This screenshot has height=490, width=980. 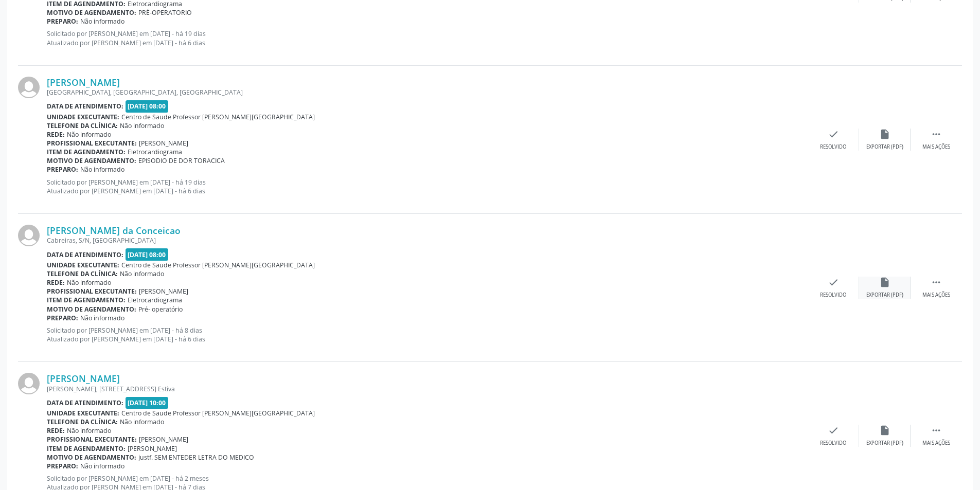 What do you see at coordinates (182, 160) in the screenshot?
I see `span: EPISODIO DE DOR TORACICA` at bounding box center [182, 160].